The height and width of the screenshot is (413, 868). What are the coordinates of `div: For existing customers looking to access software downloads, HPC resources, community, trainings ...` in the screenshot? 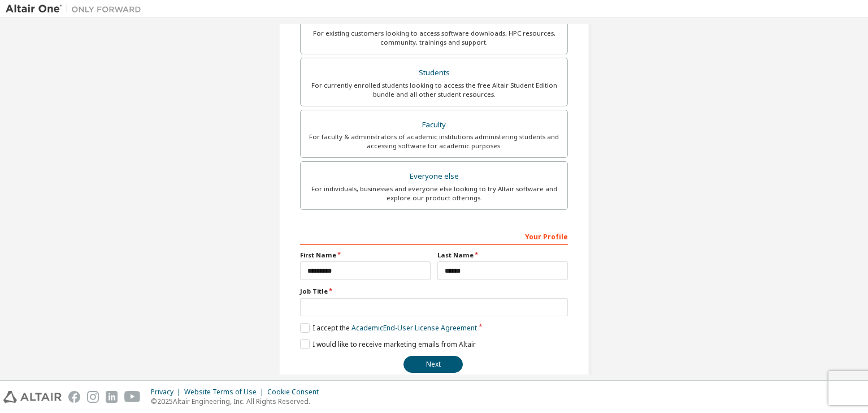 It's located at (434, 38).